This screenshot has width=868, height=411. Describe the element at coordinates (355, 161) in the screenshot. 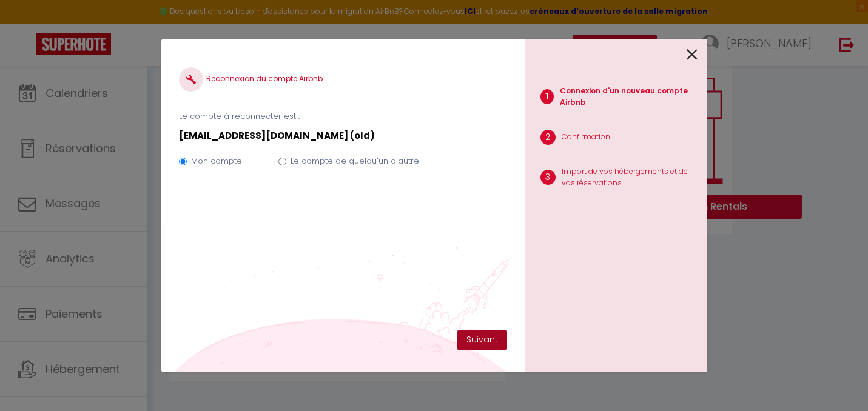

I see `label: Le compte de quelqu'un d'autre` at that location.